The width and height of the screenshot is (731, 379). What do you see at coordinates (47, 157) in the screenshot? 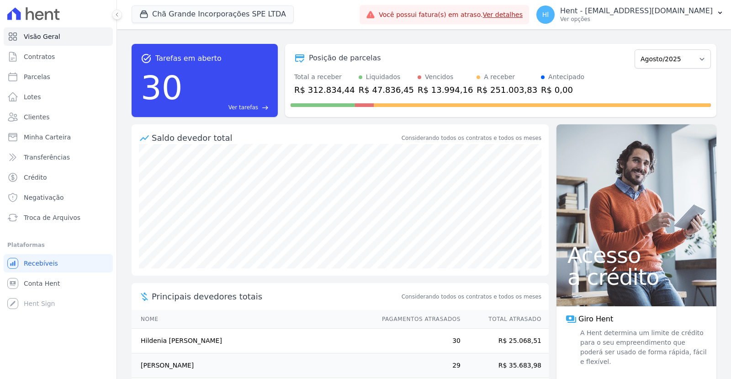
I see `span: Transferências` at bounding box center [47, 157].